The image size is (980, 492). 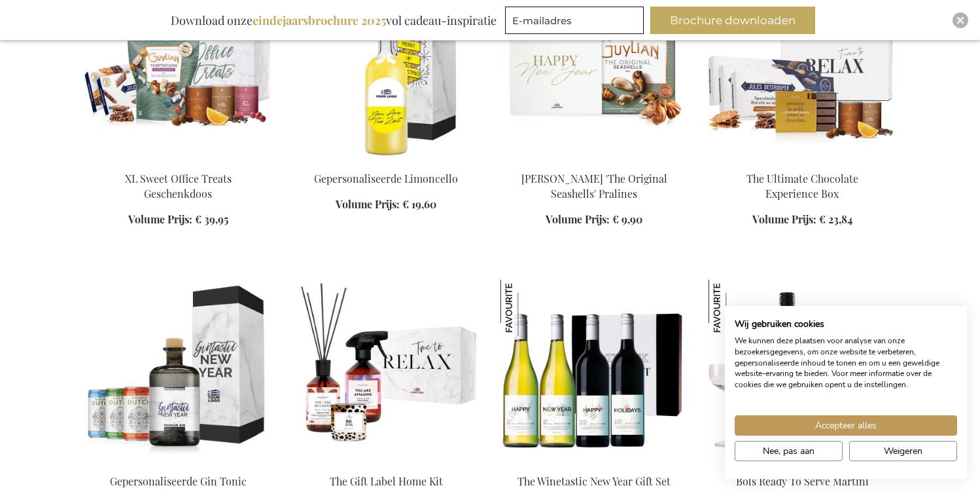 I want to click on span: Accepteer alles, so click(x=846, y=425).